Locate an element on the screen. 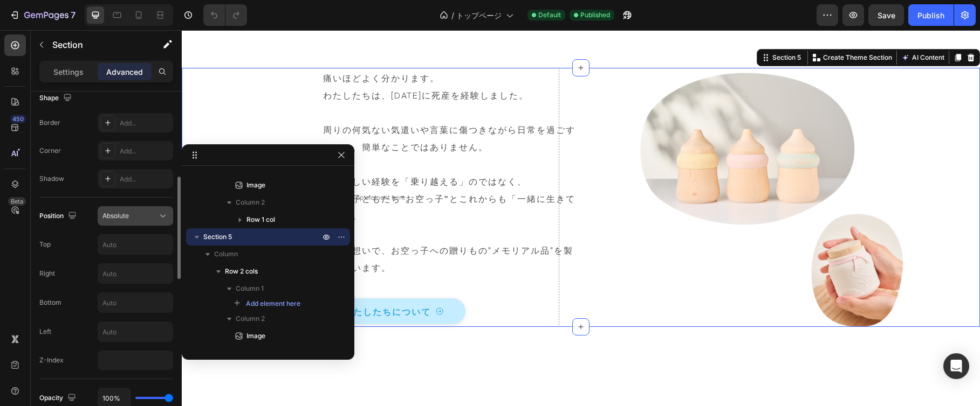 The width and height of the screenshot is (980, 406). div: Left is located at coordinates (46, 332).